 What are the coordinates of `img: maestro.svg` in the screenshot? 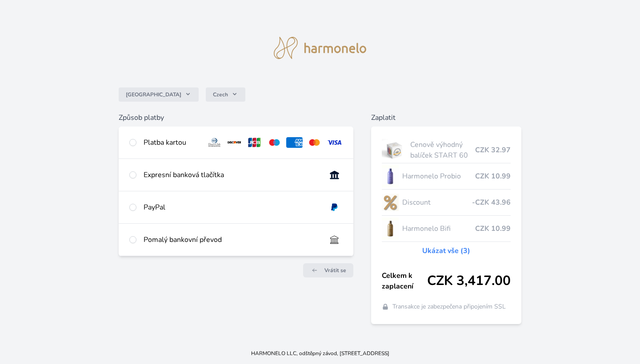 It's located at (274, 142).